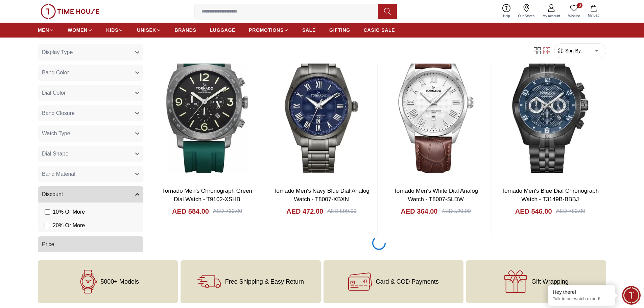 This screenshot has height=308, width=644. Describe the element at coordinates (78, 30) in the screenshot. I see `span: WOMEN` at that location.